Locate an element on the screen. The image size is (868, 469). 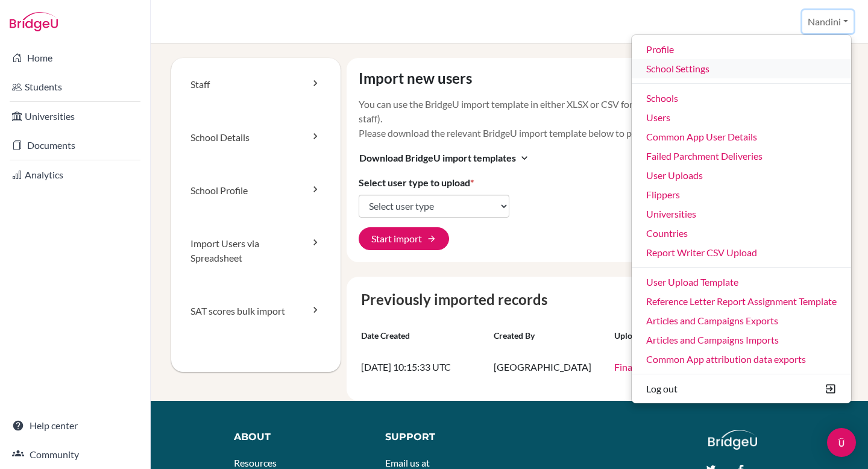
a: Help center is located at coordinates (75, 425).